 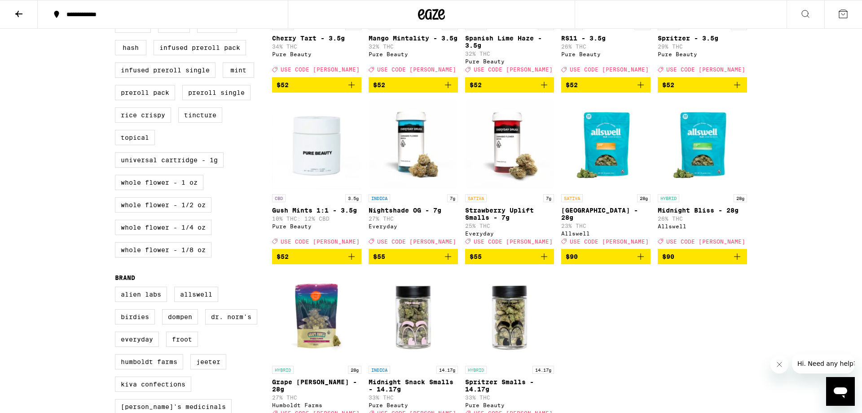 I want to click on label: Dompen, so click(x=180, y=316).